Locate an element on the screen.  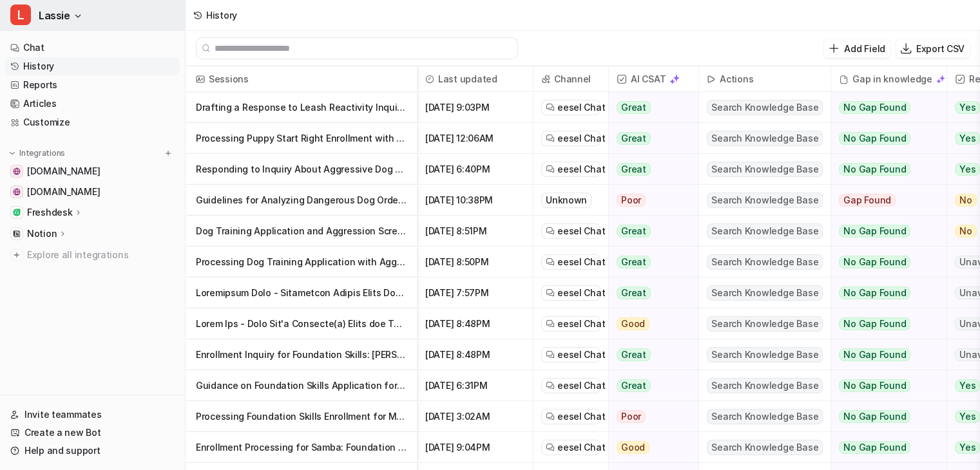
span: Lassie is located at coordinates (54, 16).